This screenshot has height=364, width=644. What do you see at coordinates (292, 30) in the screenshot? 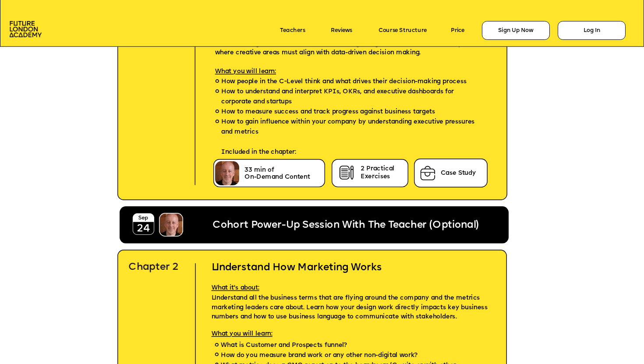
I see `a: Teachers` at bounding box center [292, 30].